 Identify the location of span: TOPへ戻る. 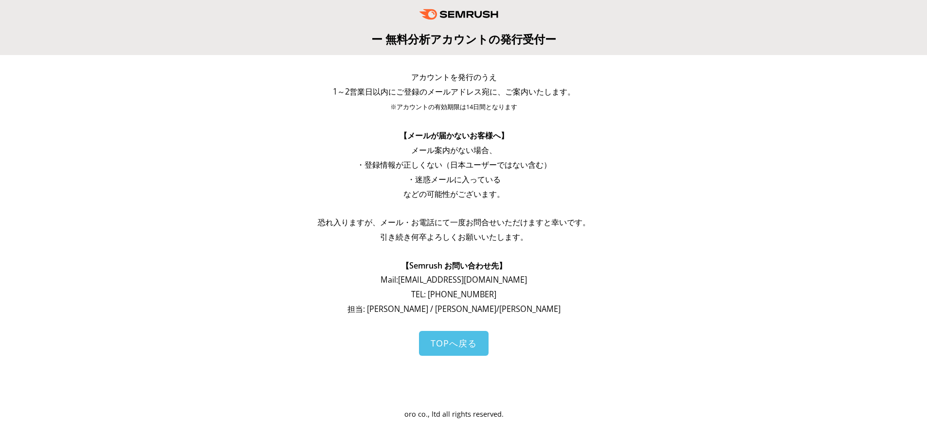
(454, 343).